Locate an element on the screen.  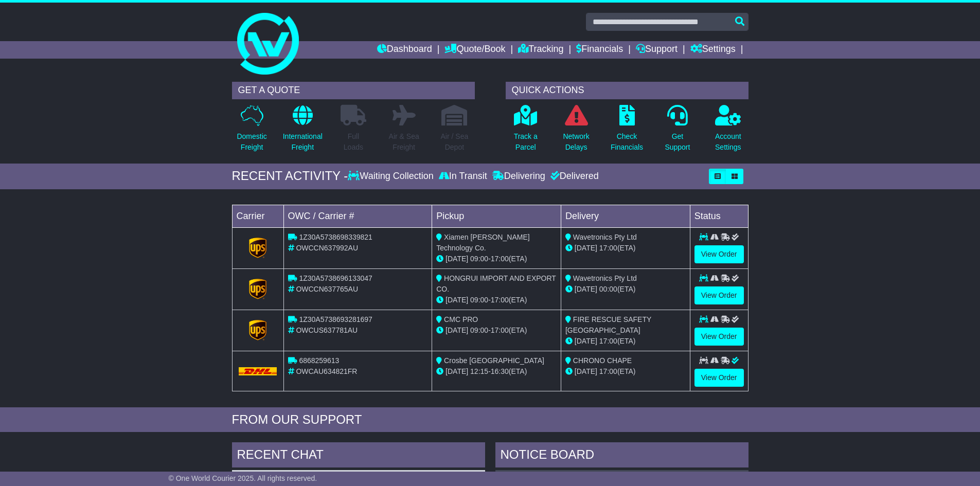
a: GetSupport is located at coordinates (678, 131).